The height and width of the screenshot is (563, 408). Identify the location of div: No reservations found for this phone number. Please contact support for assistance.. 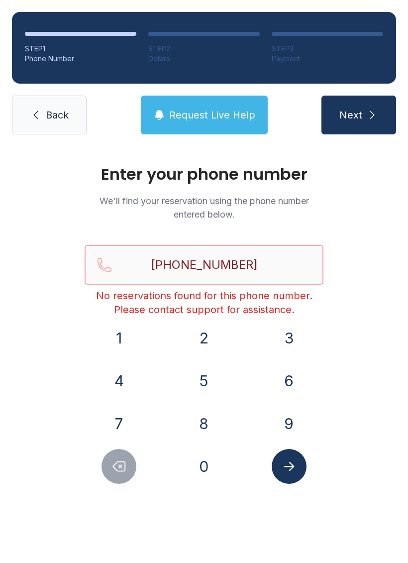
(204, 303).